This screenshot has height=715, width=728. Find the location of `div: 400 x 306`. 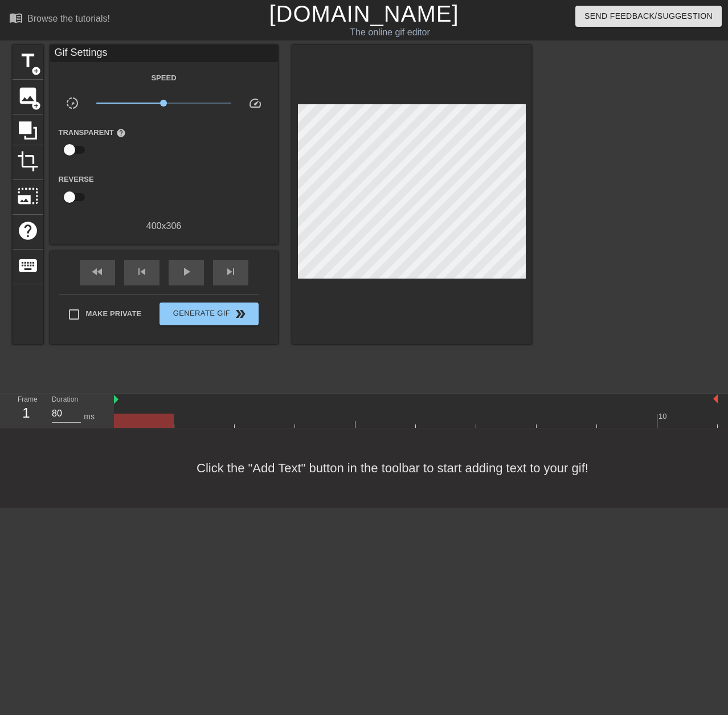

div: 400 x 306 is located at coordinates (164, 226).